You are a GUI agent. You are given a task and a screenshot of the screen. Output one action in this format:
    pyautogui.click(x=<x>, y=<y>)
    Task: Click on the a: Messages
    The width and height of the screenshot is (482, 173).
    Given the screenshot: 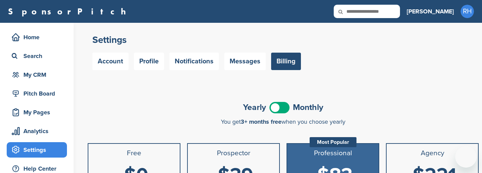 What is the action you would take?
    pyautogui.click(x=245, y=61)
    